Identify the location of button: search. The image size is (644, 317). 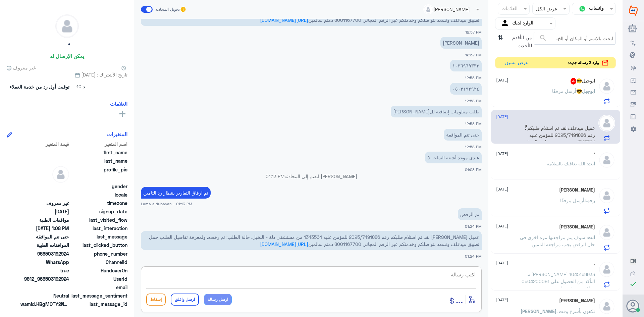
(544, 38).